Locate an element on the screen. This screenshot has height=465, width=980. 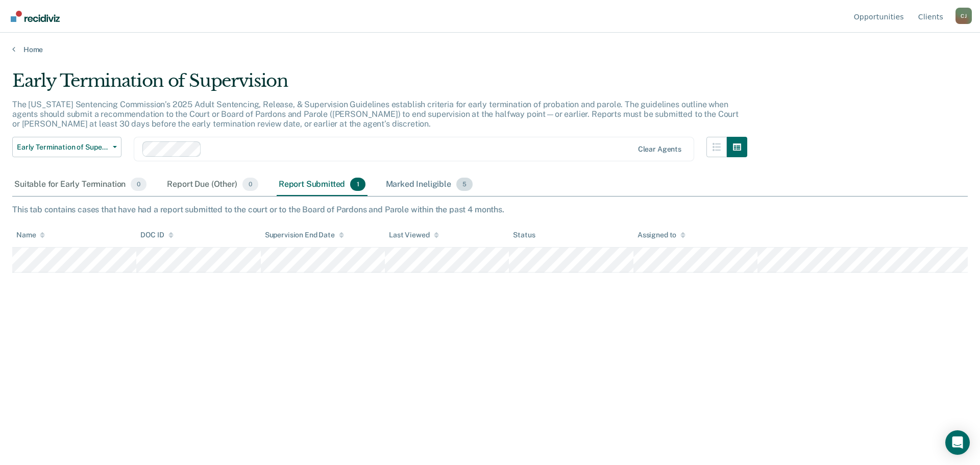
div: Open Intercom Messenger is located at coordinates (958, 442).